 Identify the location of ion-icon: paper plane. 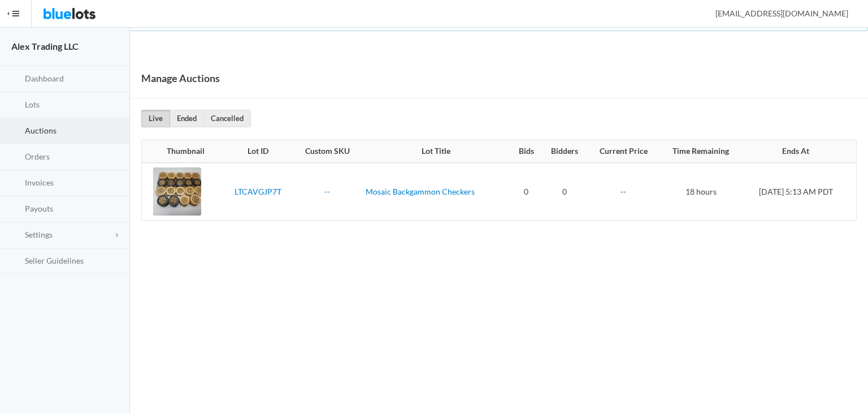
(15, 210).